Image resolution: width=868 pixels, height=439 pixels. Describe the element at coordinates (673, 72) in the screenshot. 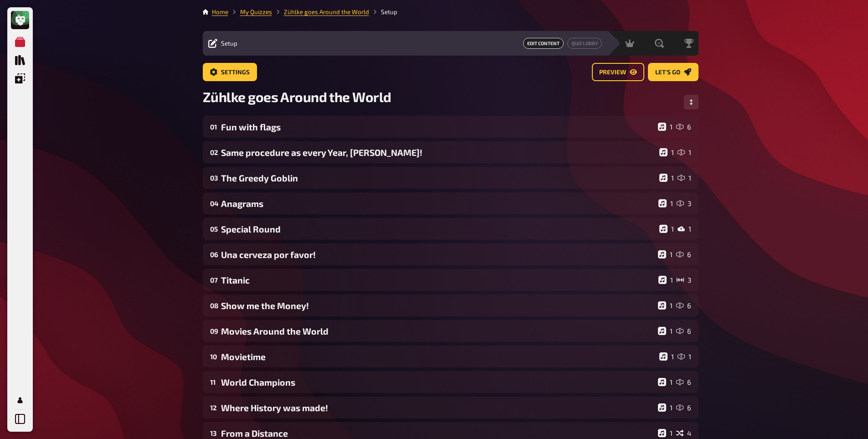

I see `a: Let's go` at that location.